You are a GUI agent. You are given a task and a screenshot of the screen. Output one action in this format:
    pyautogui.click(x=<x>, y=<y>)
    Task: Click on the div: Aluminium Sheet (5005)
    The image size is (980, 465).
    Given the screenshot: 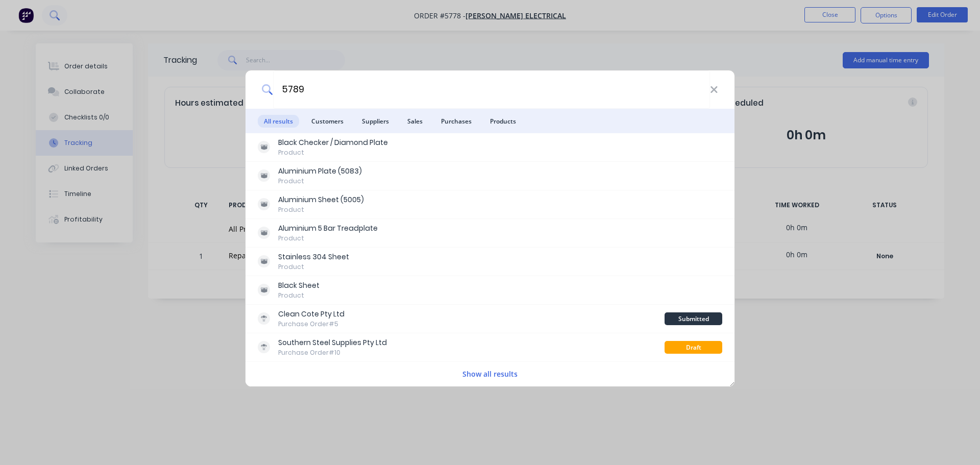 What is the action you would take?
    pyautogui.click(x=321, y=199)
    